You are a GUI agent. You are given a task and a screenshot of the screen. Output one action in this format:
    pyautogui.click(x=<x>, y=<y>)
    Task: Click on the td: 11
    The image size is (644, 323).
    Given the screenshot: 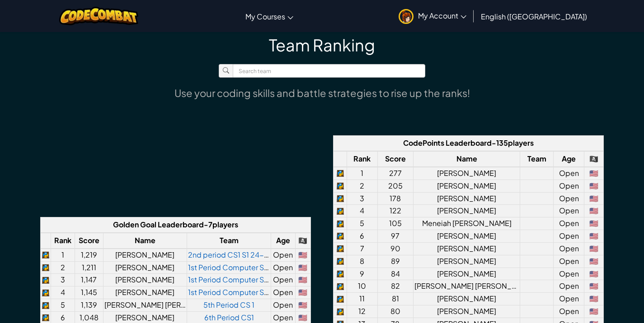 What is the action you would take?
    pyautogui.click(x=362, y=299)
    